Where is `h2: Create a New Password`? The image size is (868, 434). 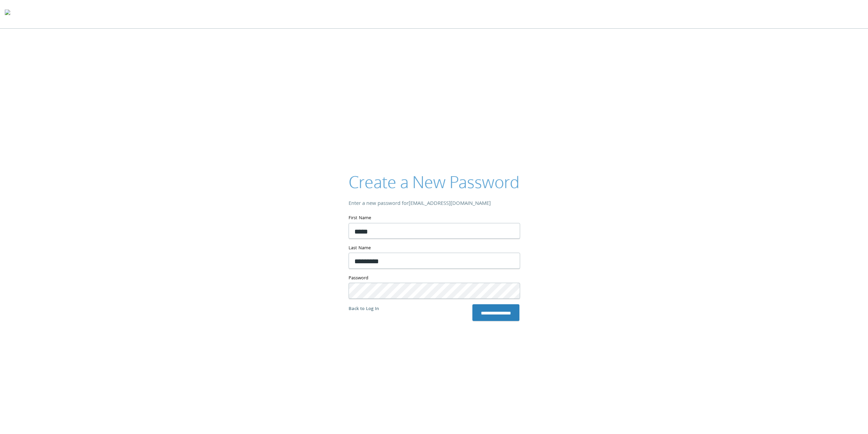
h2: Create a New Password is located at coordinates (434, 181).